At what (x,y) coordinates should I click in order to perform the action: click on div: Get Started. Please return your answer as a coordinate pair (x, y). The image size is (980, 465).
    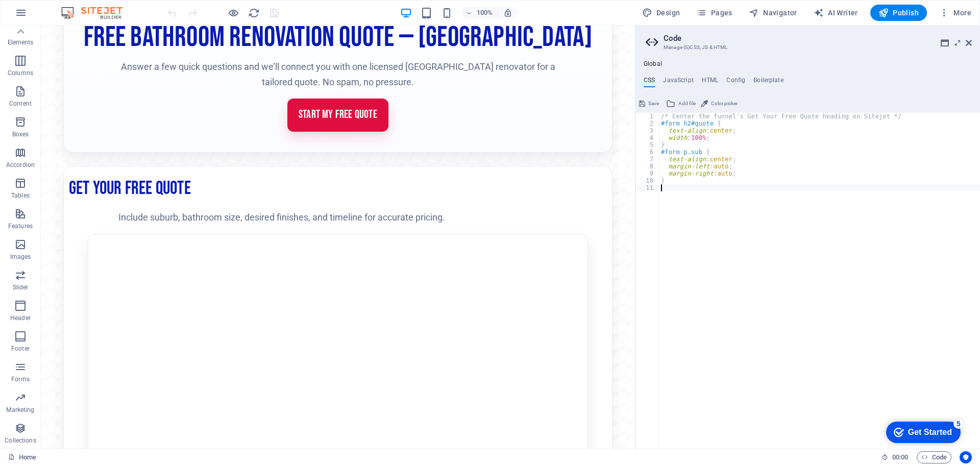
    Looking at the image, I should click on (52, 16).